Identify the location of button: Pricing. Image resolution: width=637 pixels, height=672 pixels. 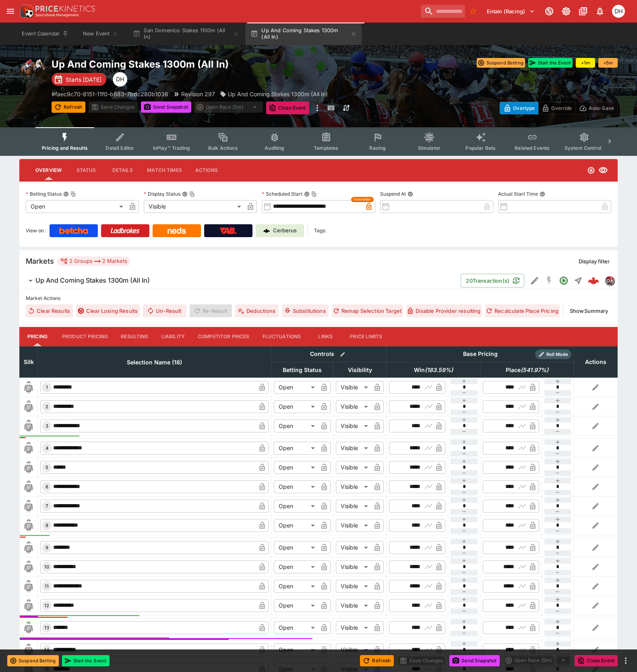
(38, 336).